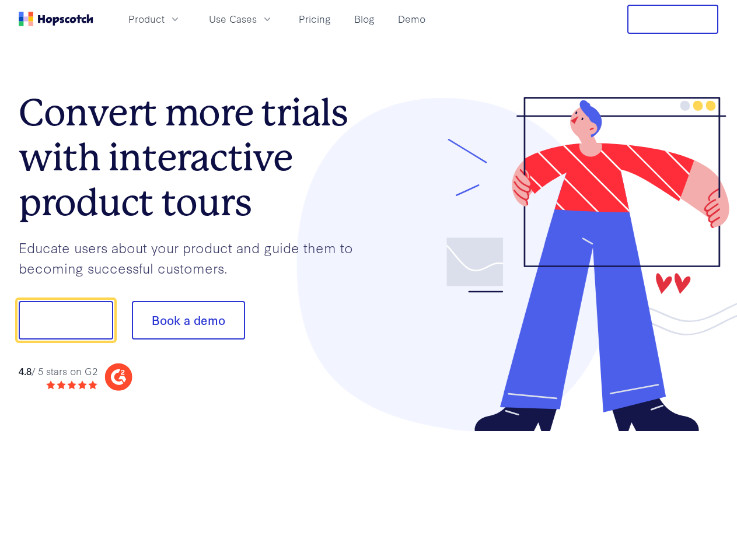  What do you see at coordinates (194, 158) in the screenshot?
I see `h1: Convert more trials with interactive product tours` at bounding box center [194, 158].